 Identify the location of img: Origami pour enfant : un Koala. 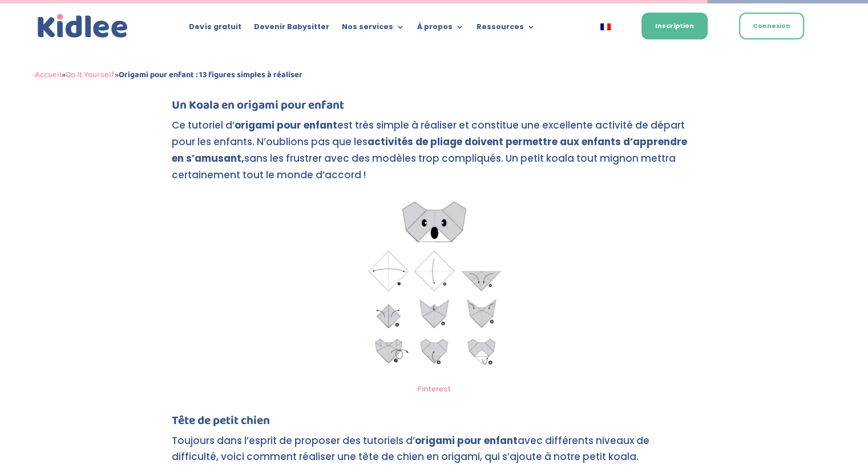
(435, 285).